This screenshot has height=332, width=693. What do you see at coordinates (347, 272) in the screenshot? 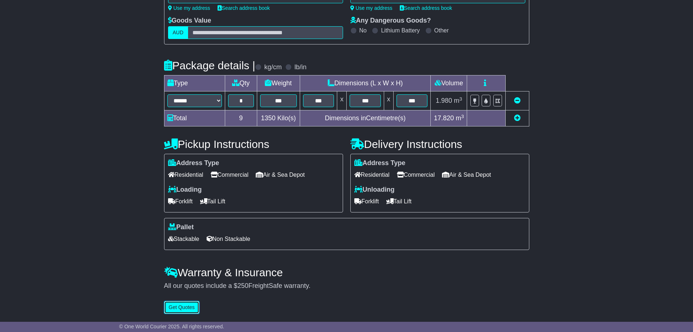
I see `h4: Warranty & Insurance` at bounding box center [347, 272].